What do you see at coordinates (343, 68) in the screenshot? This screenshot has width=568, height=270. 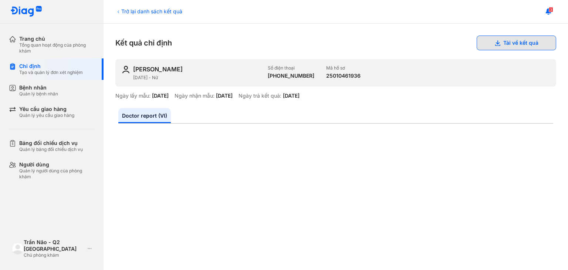 I see `div: Mã hồ sơ` at bounding box center [343, 68].